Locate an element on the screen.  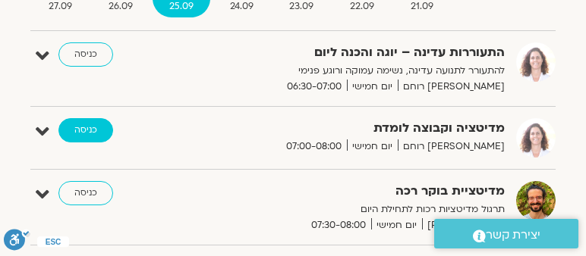
strong: התעוררות עדינה – יוגה והכנה ליום is located at coordinates (371, 52).